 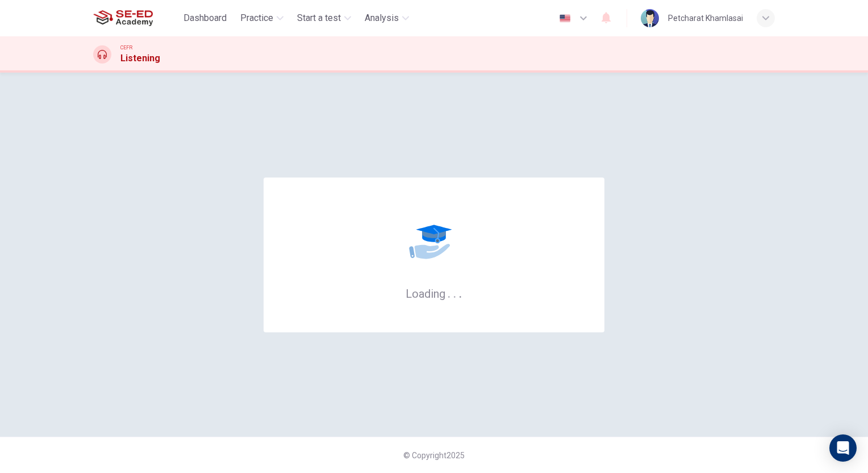 What do you see at coordinates (205, 18) in the screenshot?
I see `a: Dashboard` at bounding box center [205, 18].